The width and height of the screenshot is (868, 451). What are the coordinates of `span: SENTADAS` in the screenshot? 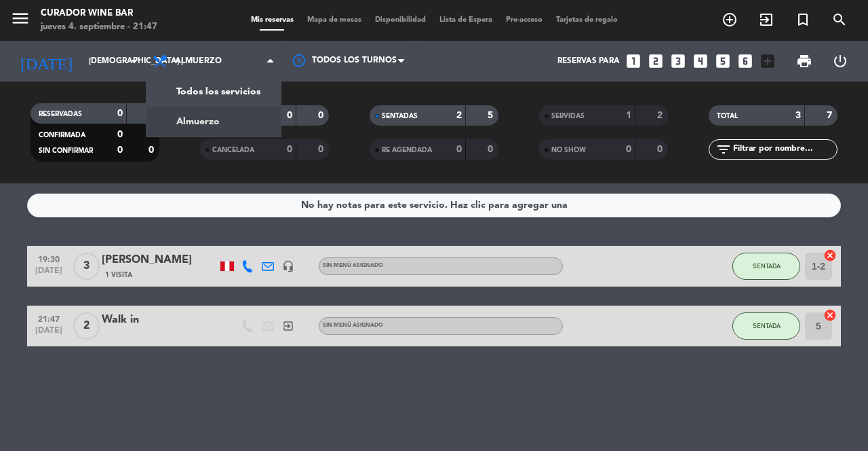 It's located at (400, 116).